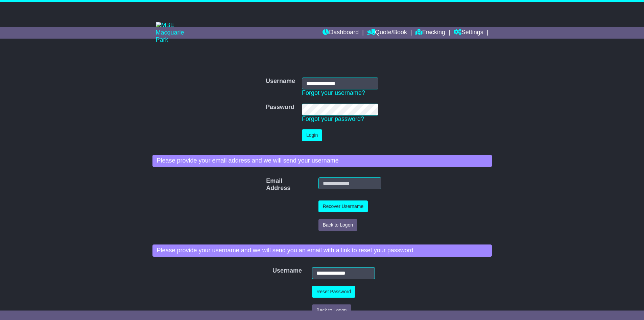 Image resolution: width=644 pixels, height=320 pixels. Describe the element at coordinates (431, 33) in the screenshot. I see `a: Tracking` at that location.